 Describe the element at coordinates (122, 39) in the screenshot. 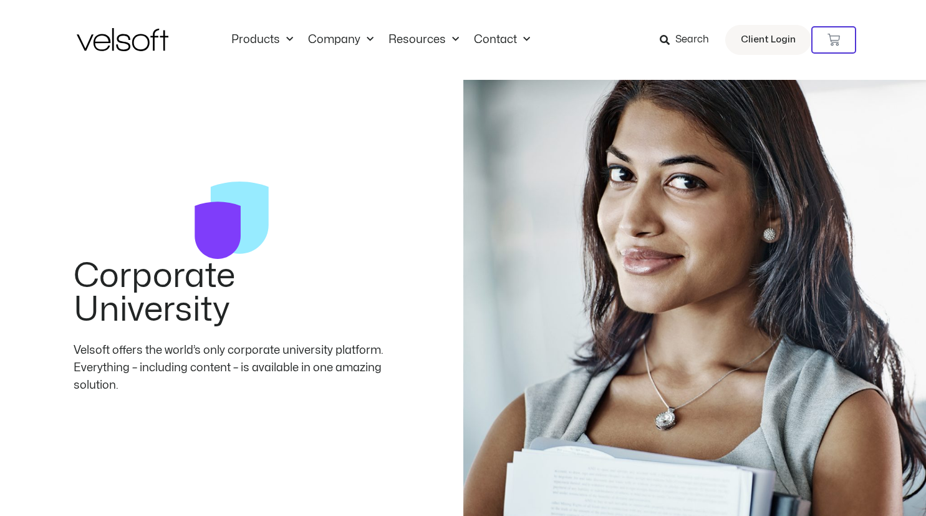

I see `img: Velsoft Training Materials` at that location.